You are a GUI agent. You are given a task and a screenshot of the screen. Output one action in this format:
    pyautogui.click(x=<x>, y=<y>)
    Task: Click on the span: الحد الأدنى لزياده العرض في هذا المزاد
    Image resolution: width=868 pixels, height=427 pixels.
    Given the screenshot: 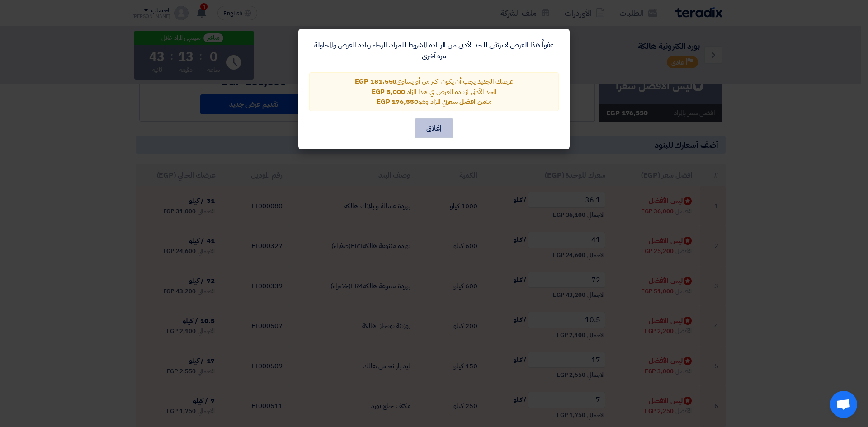 What is the action you would take?
    pyautogui.click(x=452, y=91)
    